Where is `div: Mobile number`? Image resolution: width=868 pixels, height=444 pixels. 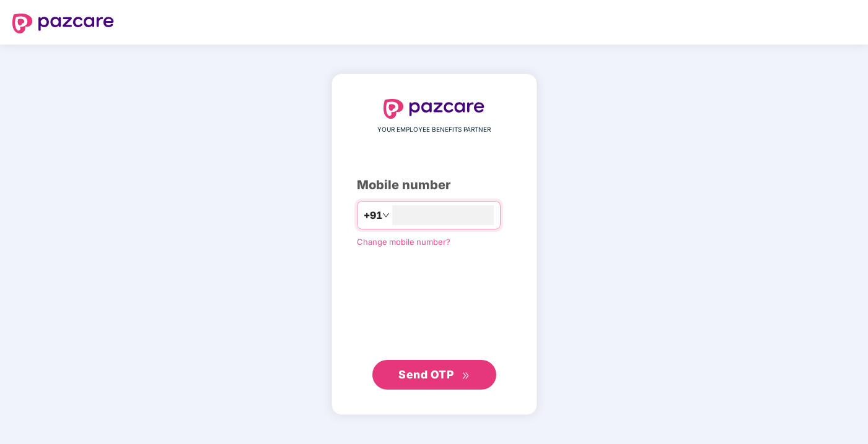 div: Mobile number is located at coordinates (434, 185).